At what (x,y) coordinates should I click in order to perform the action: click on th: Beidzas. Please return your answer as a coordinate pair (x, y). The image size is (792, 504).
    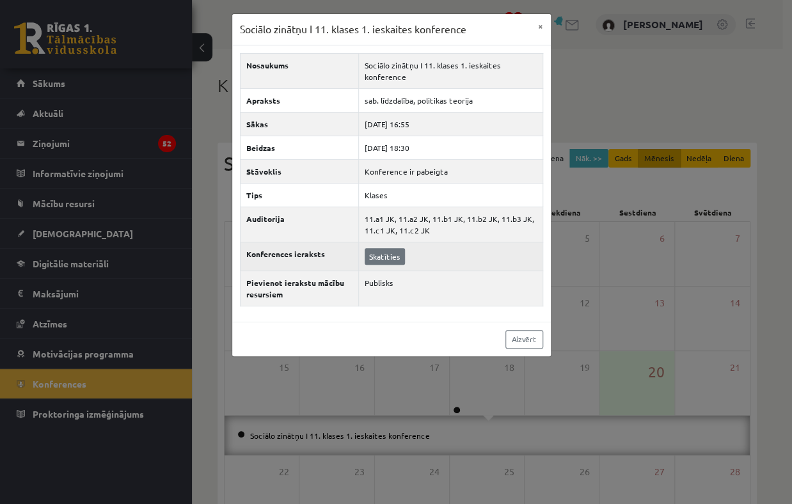
    Looking at the image, I should click on (299, 147).